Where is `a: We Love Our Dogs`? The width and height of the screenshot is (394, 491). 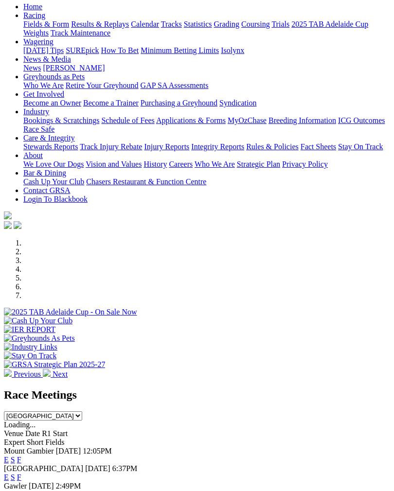 a: We Love Our Dogs is located at coordinates (54, 164).